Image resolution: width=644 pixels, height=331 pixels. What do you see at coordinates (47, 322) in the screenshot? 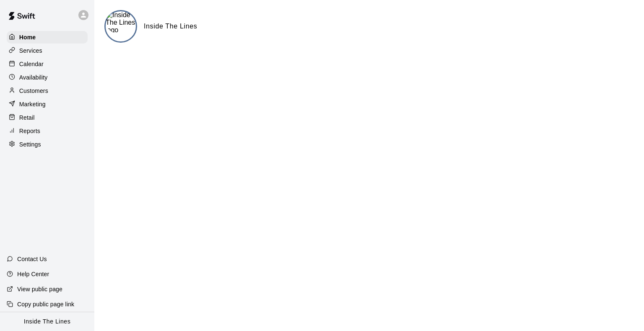
I see `p: Inside The Lines` at bounding box center [47, 322].